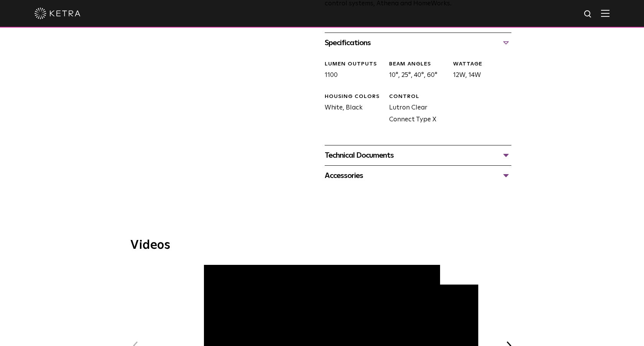 This screenshot has height=346, width=644. I want to click on div: Specifications, so click(418, 43).